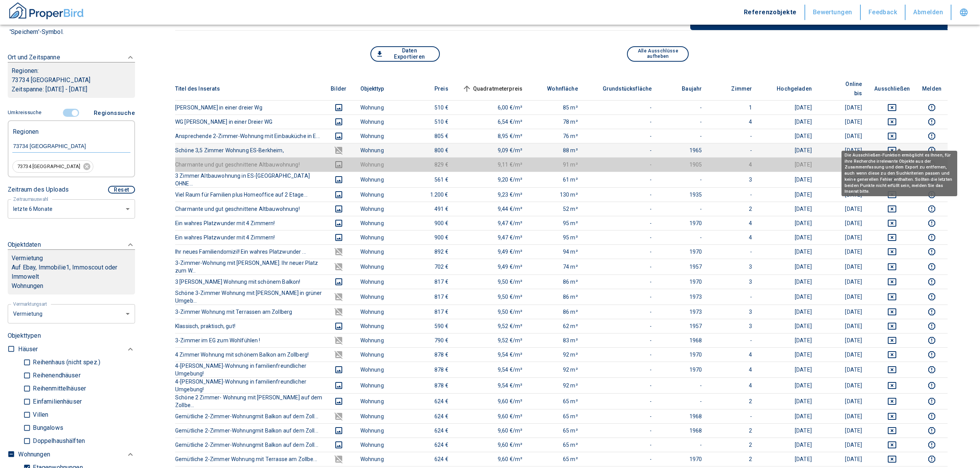  Describe the element at coordinates (429, 251) in the screenshot. I see `td: 892 €` at that location.